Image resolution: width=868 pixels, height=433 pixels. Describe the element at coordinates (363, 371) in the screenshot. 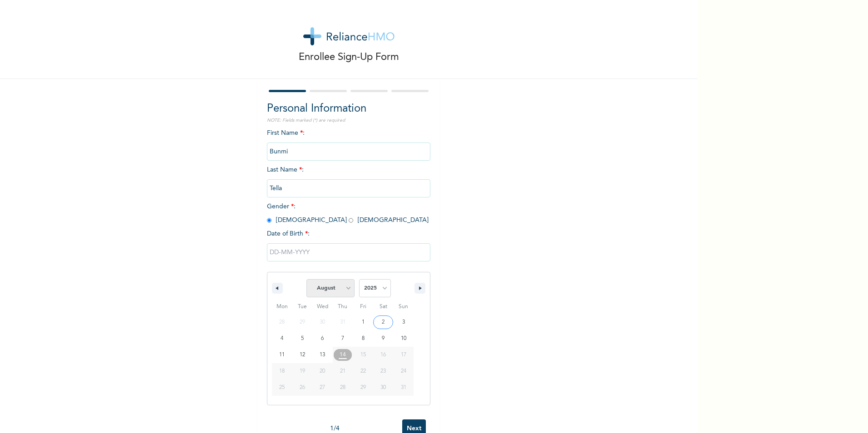

I see `span: 22` at that location.